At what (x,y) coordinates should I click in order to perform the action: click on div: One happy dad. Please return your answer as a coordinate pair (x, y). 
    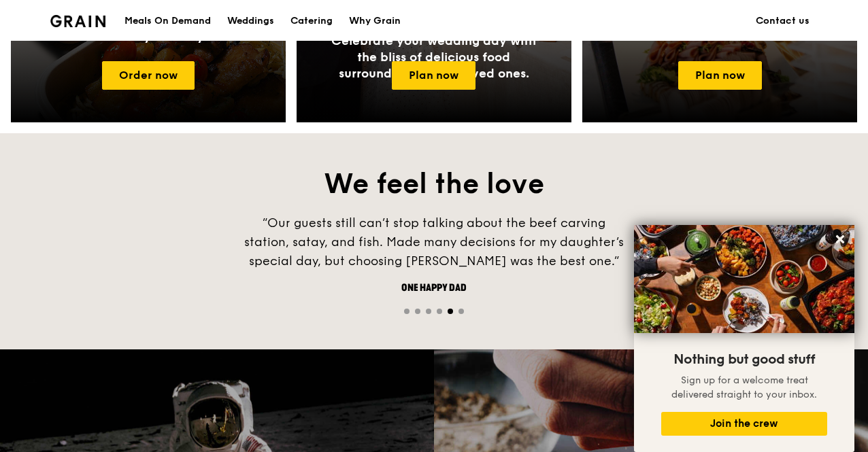
    Looking at the image, I should click on (434, 288).